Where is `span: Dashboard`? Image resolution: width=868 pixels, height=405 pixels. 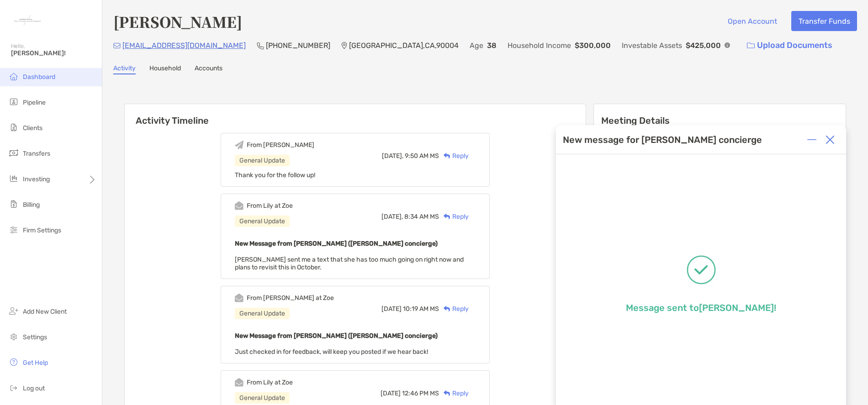 span: Dashboard is located at coordinates (39, 77).